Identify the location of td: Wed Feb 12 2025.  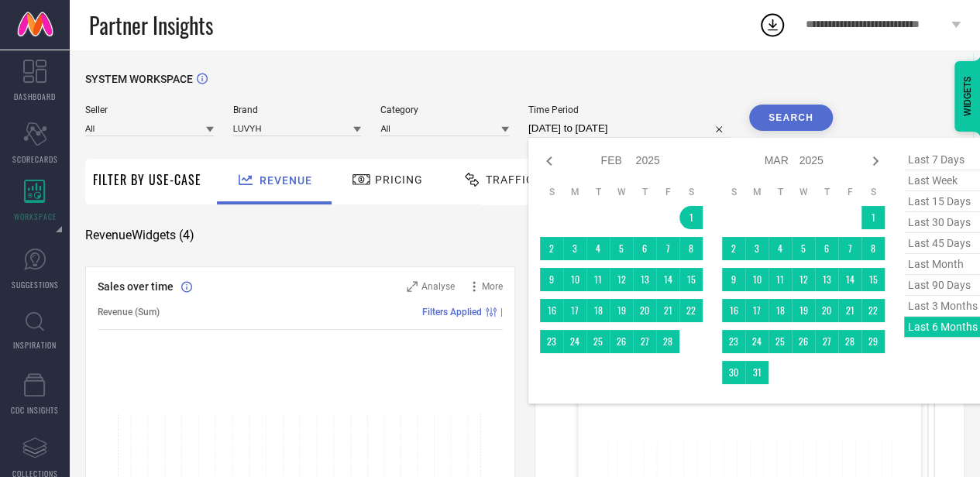
(621, 279).